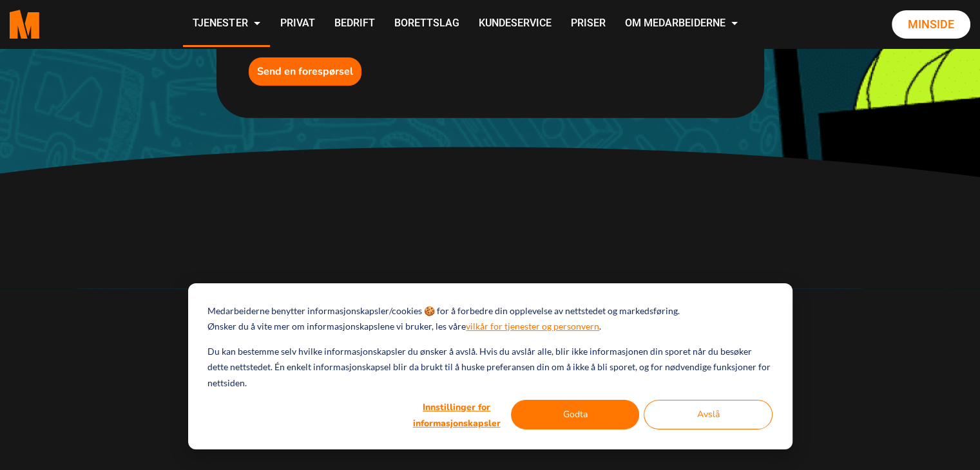 The image size is (980, 470). I want to click on p: Du kan bestemme selv hvilke informasjonskapsler du ønsker å avslå. Hvis du avslår alle, blir ikke..., so click(490, 368).